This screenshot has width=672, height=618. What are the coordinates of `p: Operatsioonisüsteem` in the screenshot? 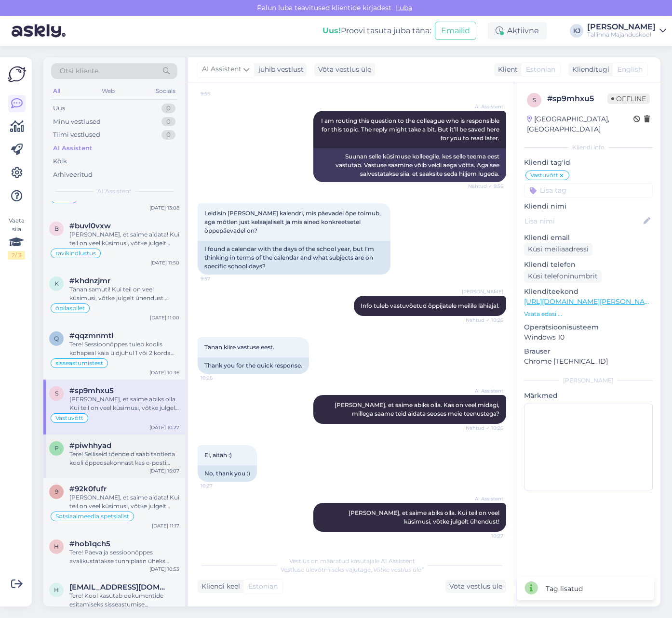 It's located at (588, 327).